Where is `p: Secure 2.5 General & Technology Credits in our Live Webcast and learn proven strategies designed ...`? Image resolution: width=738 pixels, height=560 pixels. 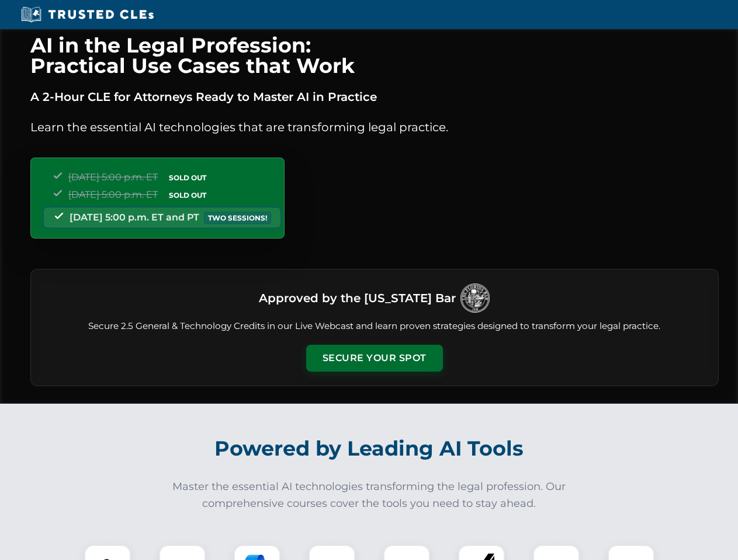 p: Secure 2.5 General & Technology Credits in our Live Webcast and learn proven strategies designed ... is located at coordinates (374, 326).